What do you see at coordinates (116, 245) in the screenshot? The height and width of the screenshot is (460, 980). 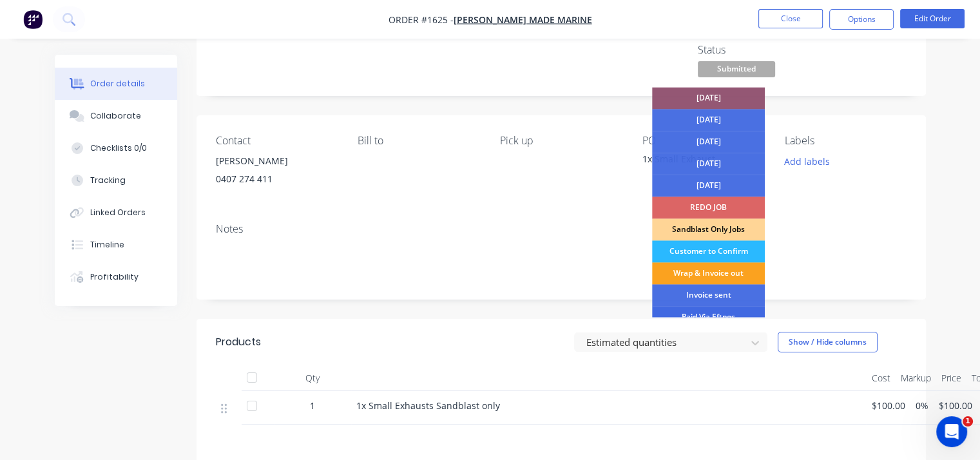 I see `button: Timeline` at bounding box center [116, 245].